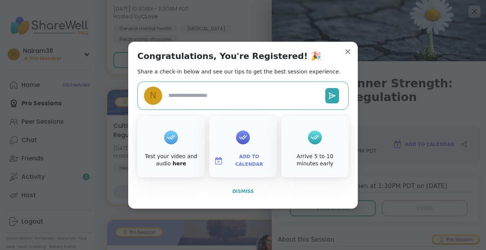 The width and height of the screenshot is (486, 250). Describe the element at coordinates (249, 160) in the screenshot. I see `span: Add to Calendar` at that location.